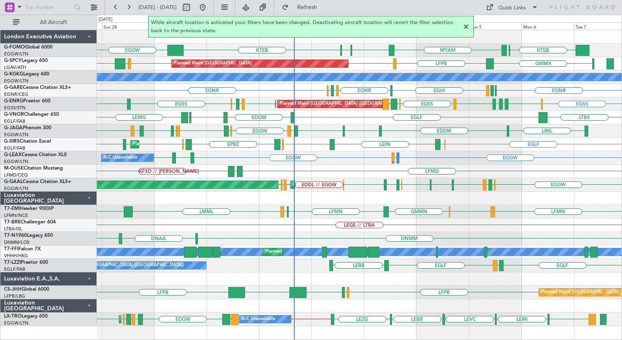 The height and width of the screenshot is (340, 622). I want to click on span: G-FOMO, so click(14, 47).